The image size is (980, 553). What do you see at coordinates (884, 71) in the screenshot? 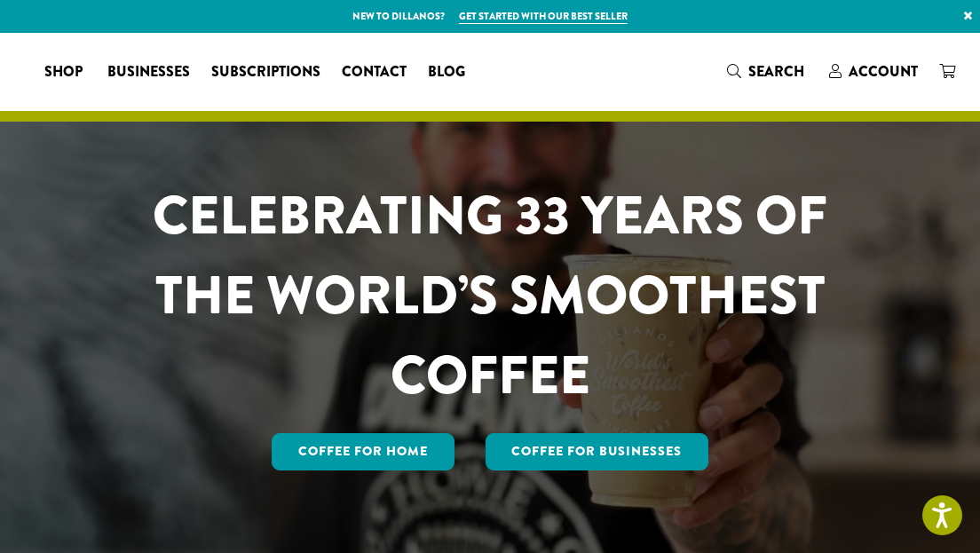
I see `span: Account` at bounding box center [884, 71].